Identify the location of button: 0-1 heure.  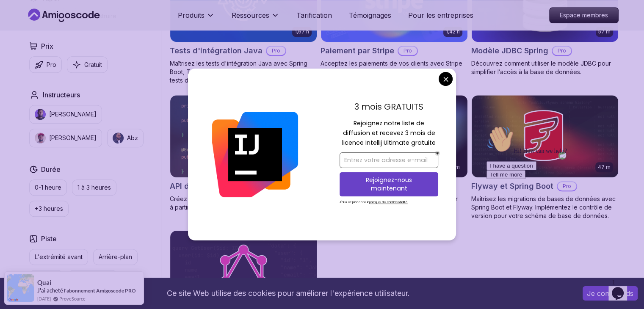
(48, 187).